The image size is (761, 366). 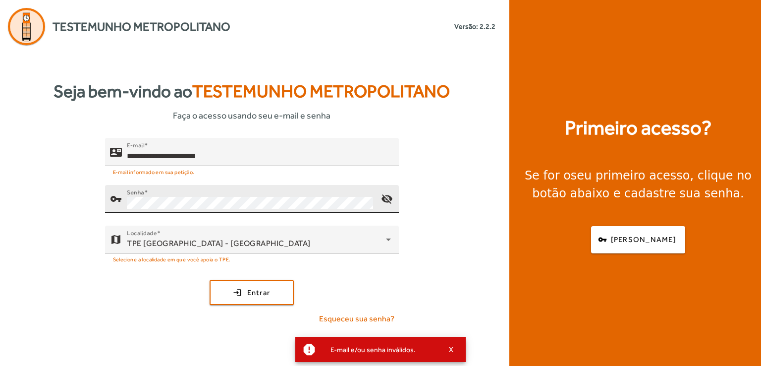 I want to click on img: Logo Agenda, so click(x=26, y=26).